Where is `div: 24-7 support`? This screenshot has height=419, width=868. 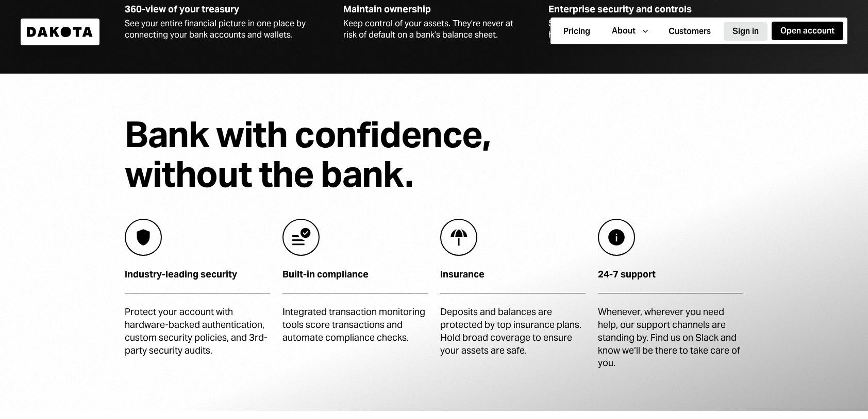 div: 24-7 support is located at coordinates (671, 275).